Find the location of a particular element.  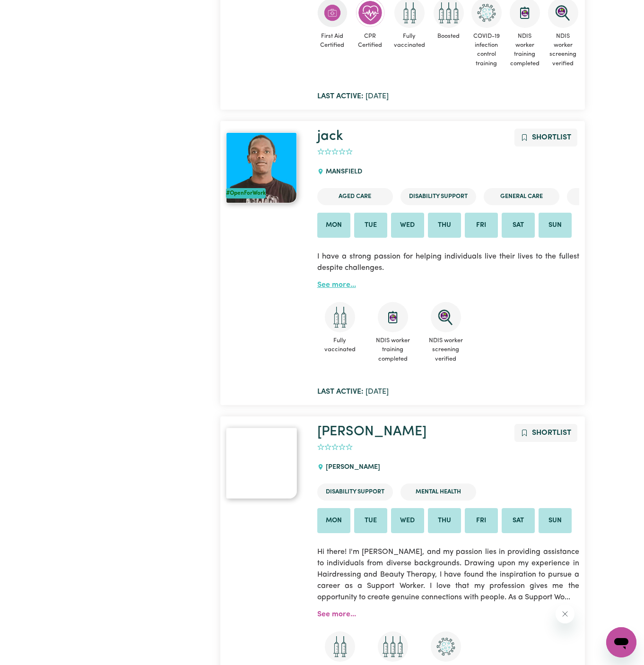

span: Boosted is located at coordinates (449, 36).